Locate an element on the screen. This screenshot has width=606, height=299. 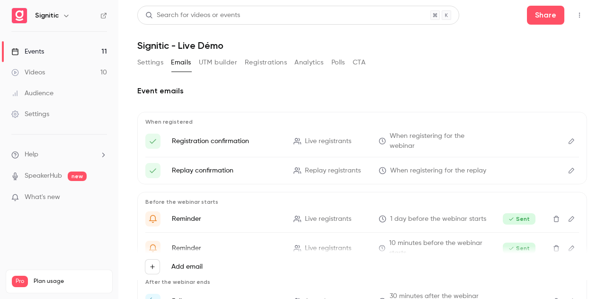
button: Share is located at coordinates (546, 15).